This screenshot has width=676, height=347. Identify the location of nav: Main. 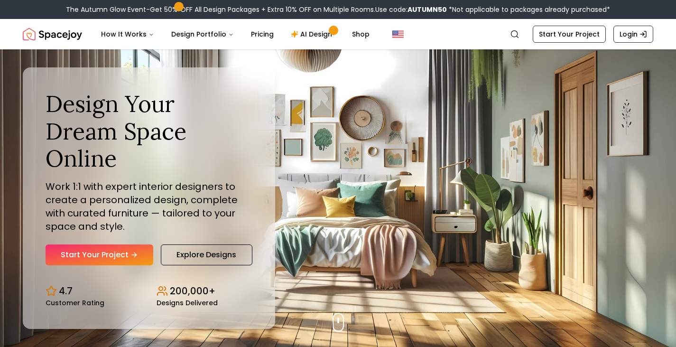
(235, 34).